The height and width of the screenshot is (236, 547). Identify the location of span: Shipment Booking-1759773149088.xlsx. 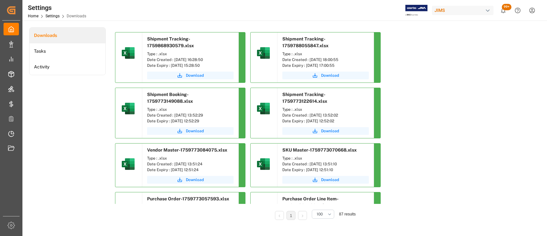
(170, 97).